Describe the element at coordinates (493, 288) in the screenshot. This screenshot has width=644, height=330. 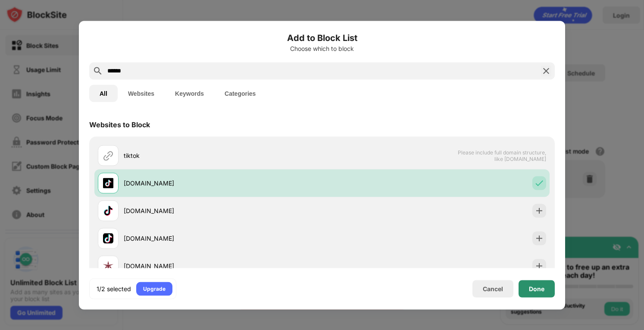
I see `div: Cancel` at that location.